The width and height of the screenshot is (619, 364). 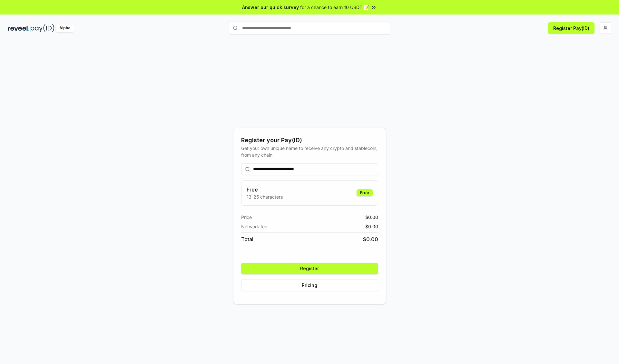 What do you see at coordinates (248, 239) in the screenshot?
I see `span: Total` at bounding box center [248, 239].